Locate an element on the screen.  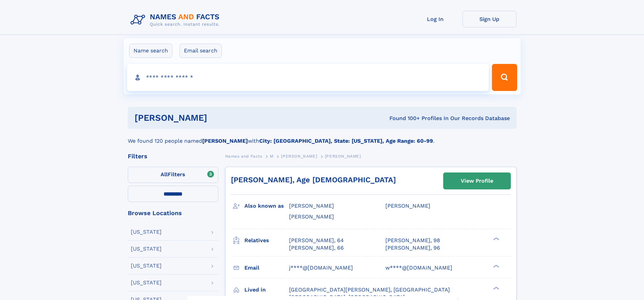
div: Found 100+ Profiles In Our Records Database is located at coordinates (404, 119).